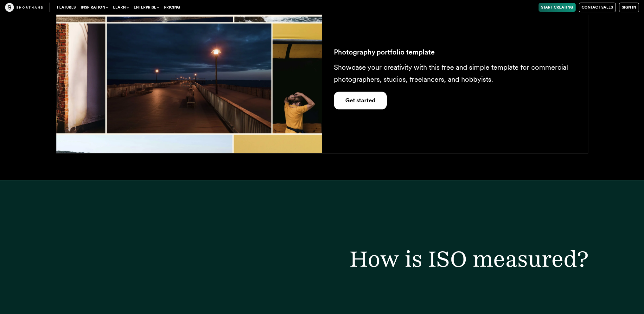 This screenshot has width=644, height=314. What do you see at coordinates (24, 7) in the screenshot?
I see `img: The Craft` at bounding box center [24, 7].